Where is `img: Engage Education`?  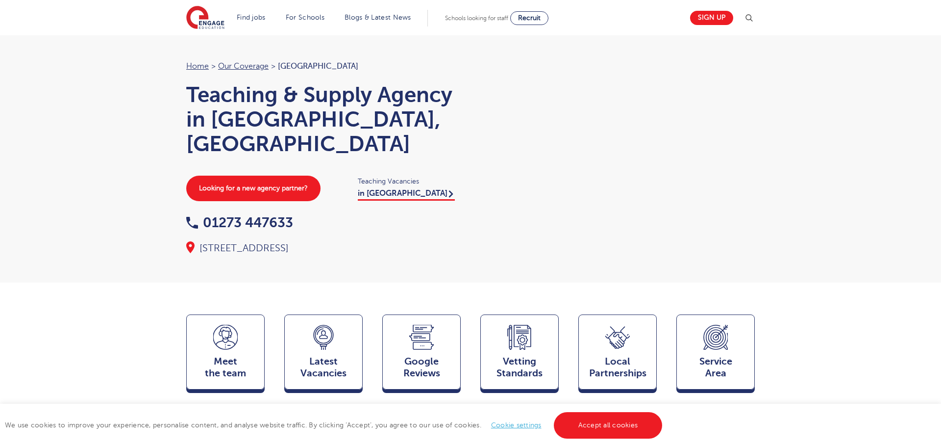
img: Engage Education is located at coordinates (205, 18).